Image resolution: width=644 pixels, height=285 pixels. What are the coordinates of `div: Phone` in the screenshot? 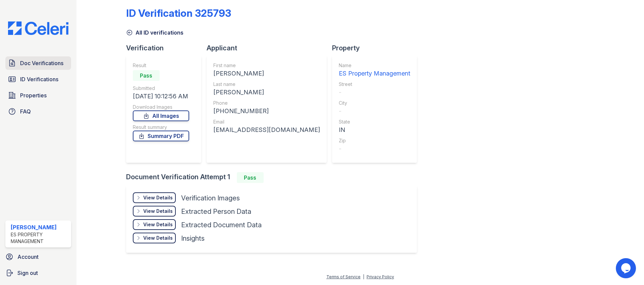 It's located at (267, 103).